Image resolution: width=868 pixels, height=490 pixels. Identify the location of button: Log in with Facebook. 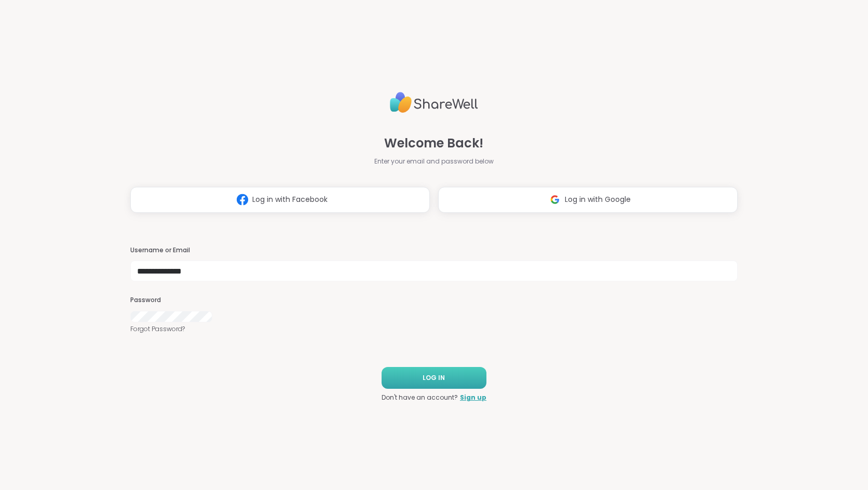
(280, 200).